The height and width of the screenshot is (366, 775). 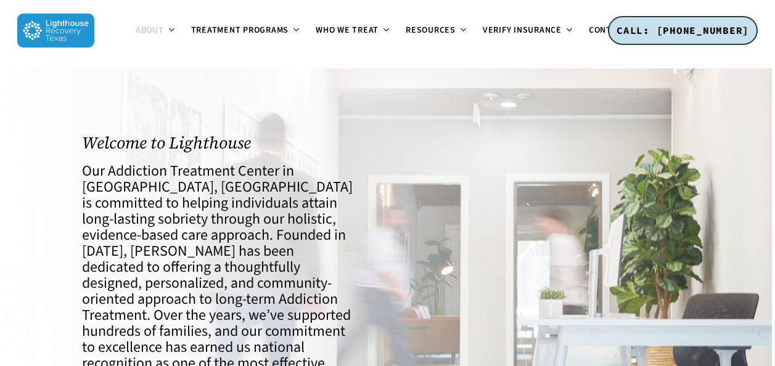 What do you see at coordinates (240, 30) in the screenshot?
I see `span: Treatment Programs` at bounding box center [240, 30].